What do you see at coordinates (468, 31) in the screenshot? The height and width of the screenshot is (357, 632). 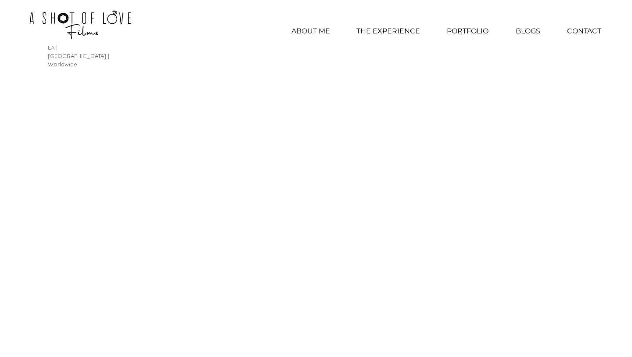 I see `p: PORTFOLIO` at bounding box center [468, 31].